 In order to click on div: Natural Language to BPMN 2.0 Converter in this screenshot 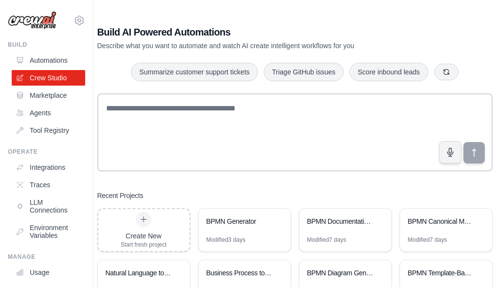, I will do `click(139, 273)`.